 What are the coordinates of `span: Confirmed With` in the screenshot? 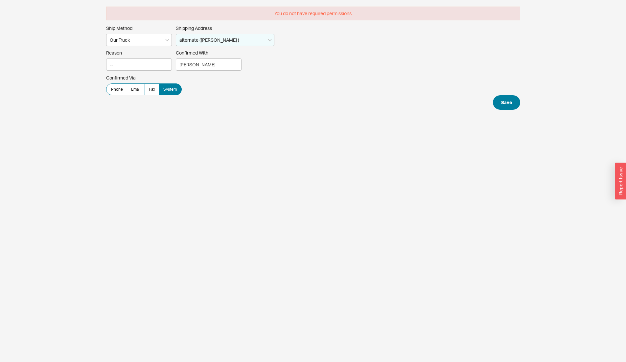 It's located at (209, 53).